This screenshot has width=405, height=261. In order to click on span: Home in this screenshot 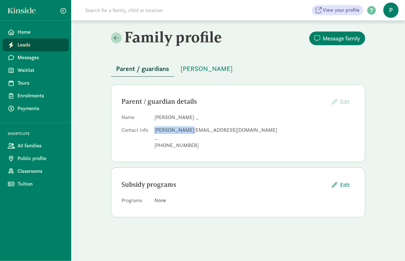, I will do `click(40, 32)`.